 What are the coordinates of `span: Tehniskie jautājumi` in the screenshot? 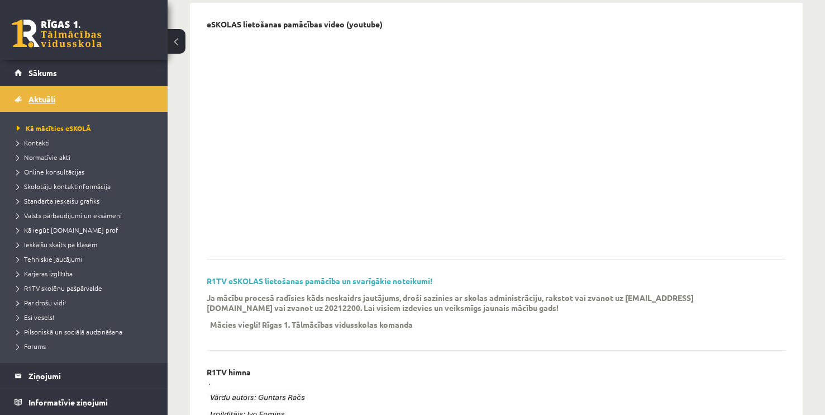 It's located at (49, 259).